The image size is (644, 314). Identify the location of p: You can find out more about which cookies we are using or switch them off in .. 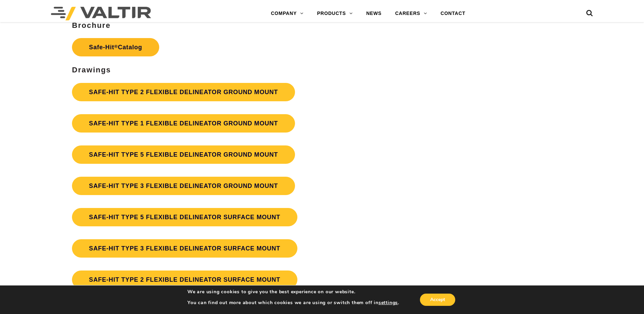
(293, 302).